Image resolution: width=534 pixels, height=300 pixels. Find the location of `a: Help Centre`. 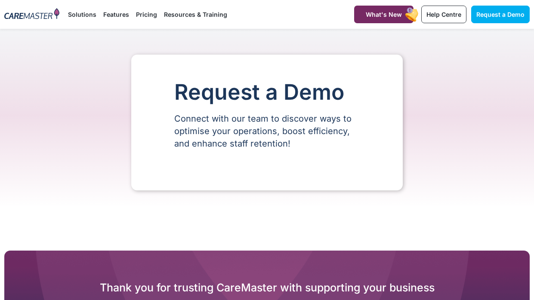

a: Help Centre is located at coordinates (443, 14).